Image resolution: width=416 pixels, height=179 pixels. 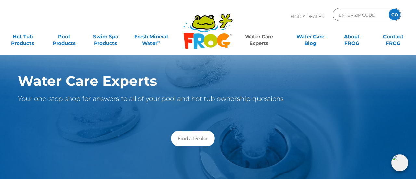 I want to click on a: ContactFROG, so click(x=393, y=37).